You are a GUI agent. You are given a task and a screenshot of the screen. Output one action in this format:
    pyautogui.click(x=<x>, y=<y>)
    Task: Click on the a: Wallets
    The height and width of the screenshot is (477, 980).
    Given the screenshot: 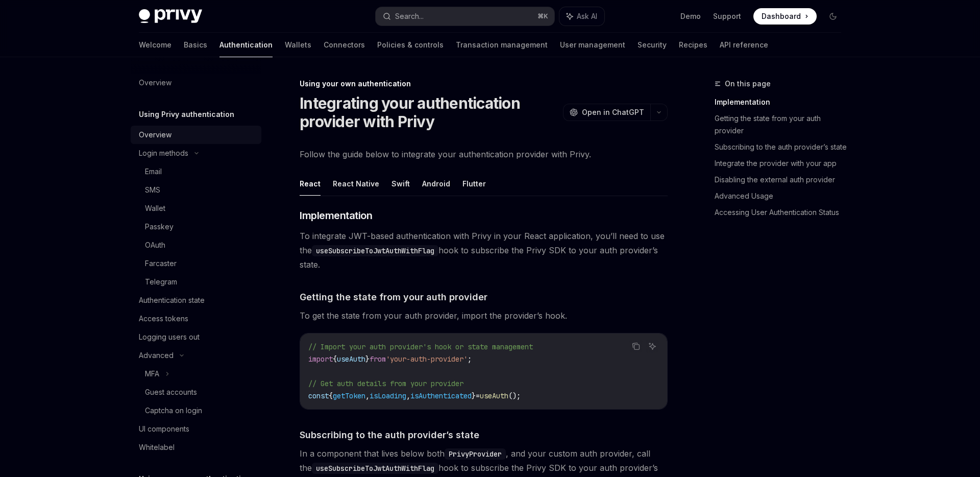 What is the action you would take?
    pyautogui.click(x=298, y=45)
    